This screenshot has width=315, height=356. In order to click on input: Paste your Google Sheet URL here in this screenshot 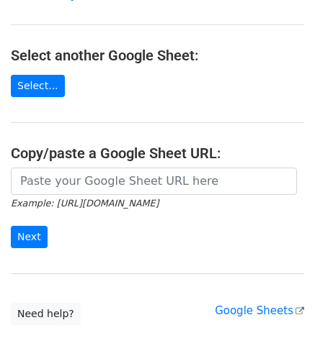, I will do `click(153, 181)`.